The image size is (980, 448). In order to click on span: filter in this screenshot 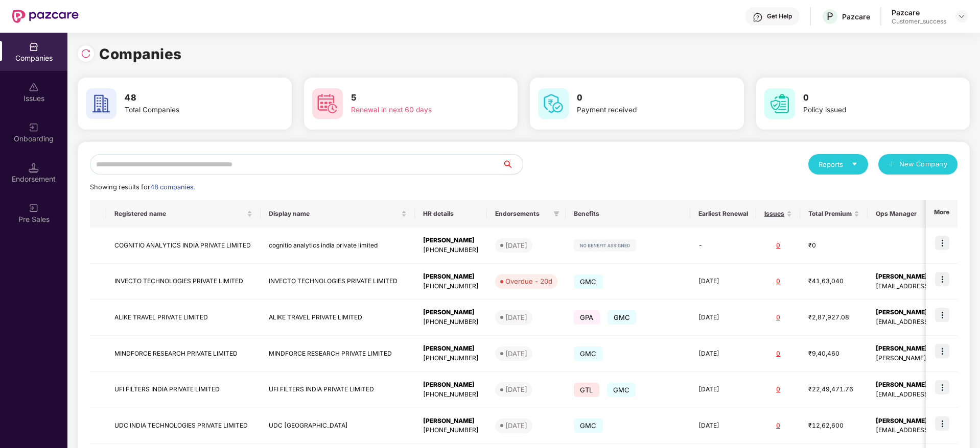, I will do `click(556, 214)`.